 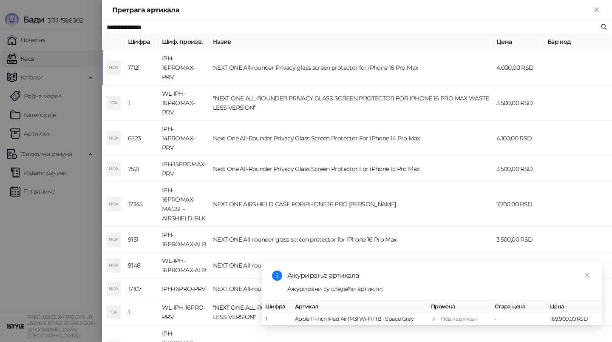 I want to click on td: NEXT ONE All-rounder Privacy glass screen protector for iPhone 16 Pro Max, so click(x=351, y=68).